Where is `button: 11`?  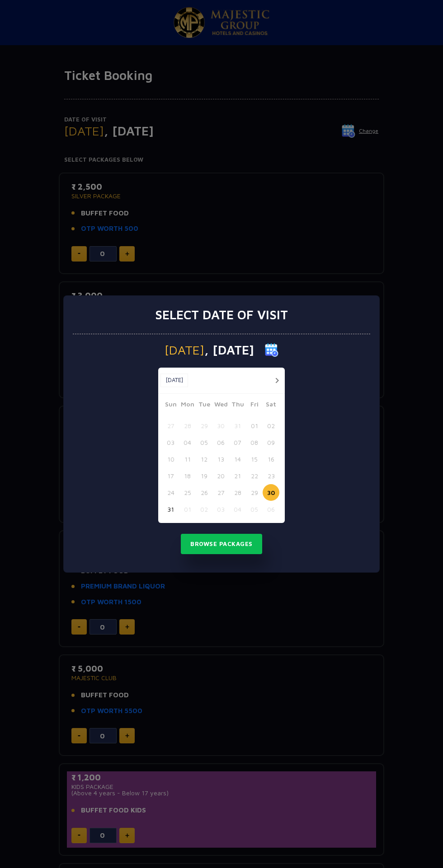 button: 11 is located at coordinates (187, 459).